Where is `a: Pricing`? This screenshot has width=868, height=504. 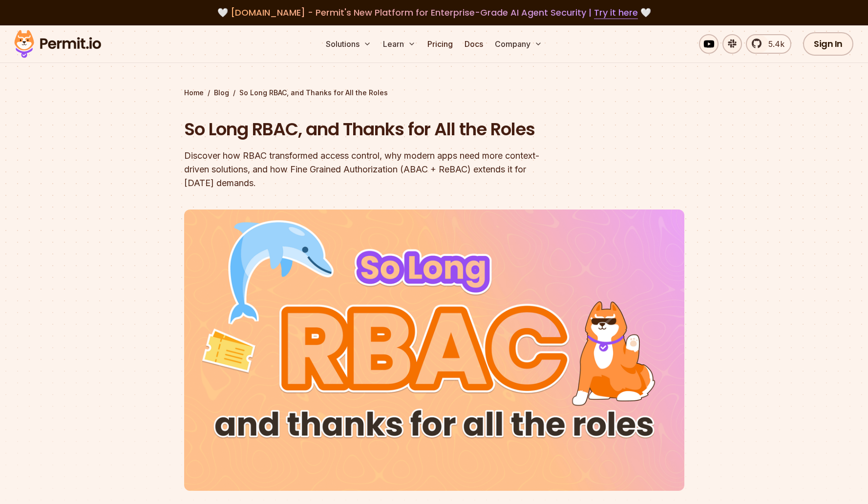
a: Pricing is located at coordinates (440, 44).